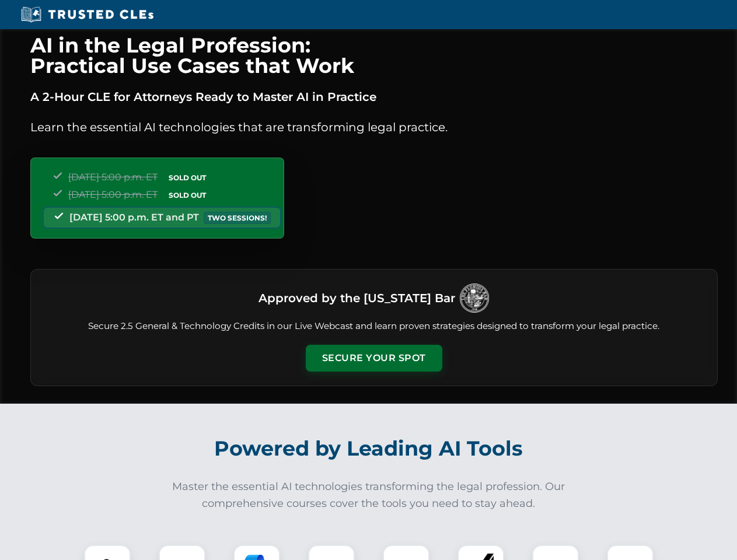 This screenshot has height=560, width=737. I want to click on p: Secure 2.5 General & Technology Credits in our Live Webcast and learn proven strategies designed ..., so click(374, 326).